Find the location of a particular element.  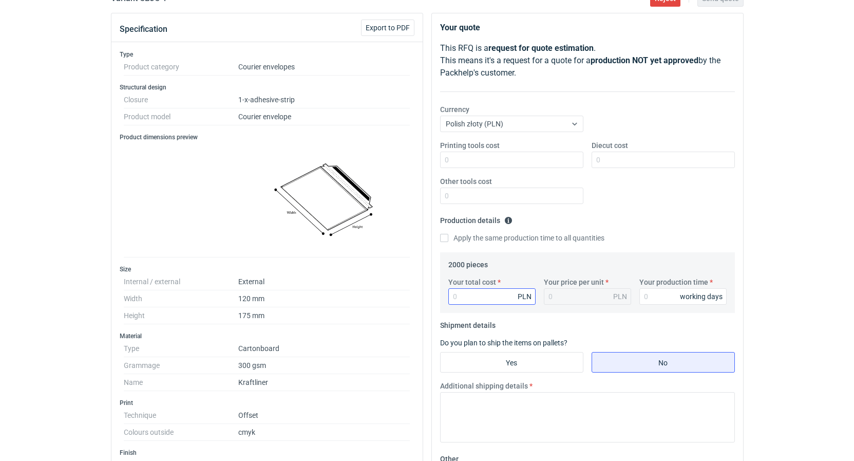

div: working days is located at coordinates (701, 296).